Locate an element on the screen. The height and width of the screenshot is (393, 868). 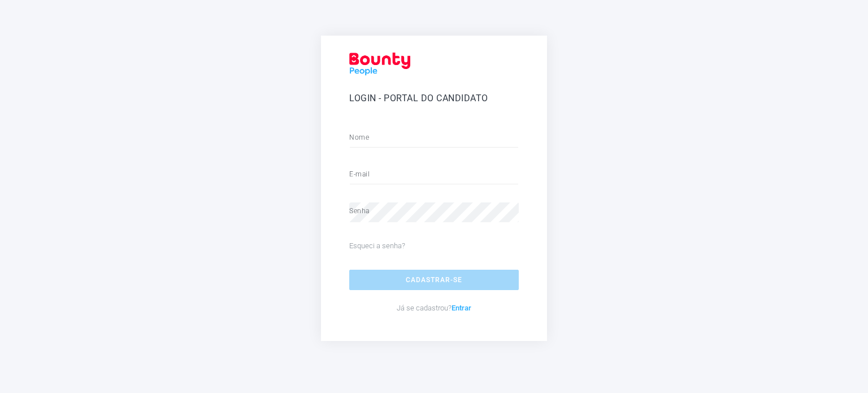
a: Esqueci a senha? is located at coordinates (377, 246).